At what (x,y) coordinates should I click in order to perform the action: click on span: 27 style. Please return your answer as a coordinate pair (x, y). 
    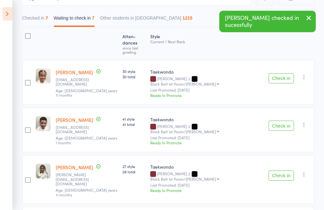
    Looking at the image, I should click on (134, 166).